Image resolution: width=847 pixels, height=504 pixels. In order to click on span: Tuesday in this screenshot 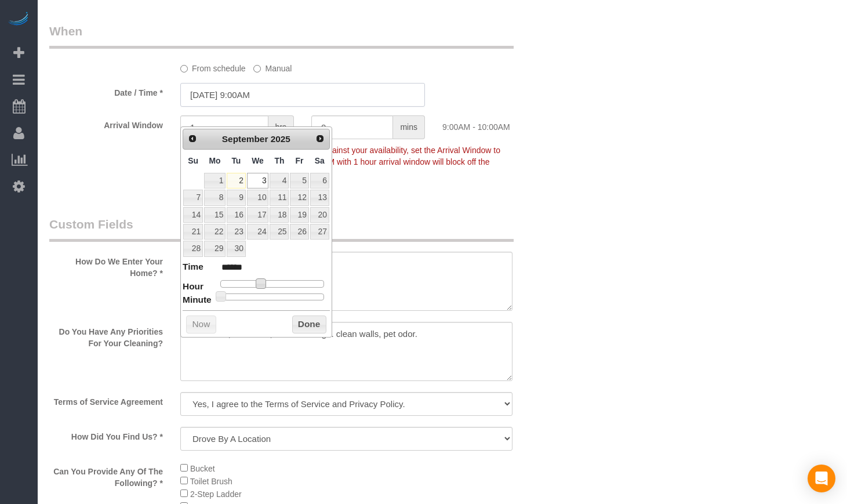, I will do `click(236, 160)`.